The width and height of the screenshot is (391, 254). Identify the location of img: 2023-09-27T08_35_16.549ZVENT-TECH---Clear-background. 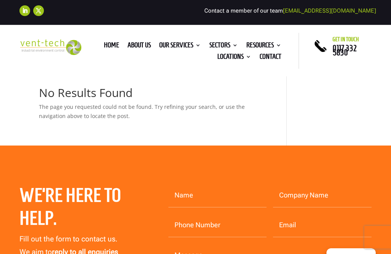
(50, 47).